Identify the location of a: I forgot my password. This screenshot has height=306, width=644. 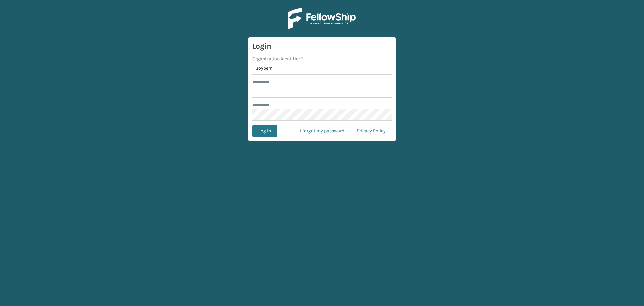
(322, 131).